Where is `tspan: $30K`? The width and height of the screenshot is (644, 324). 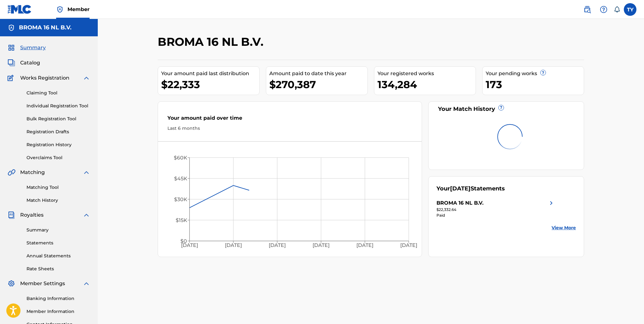
tspan: $30K is located at coordinates (181, 199).